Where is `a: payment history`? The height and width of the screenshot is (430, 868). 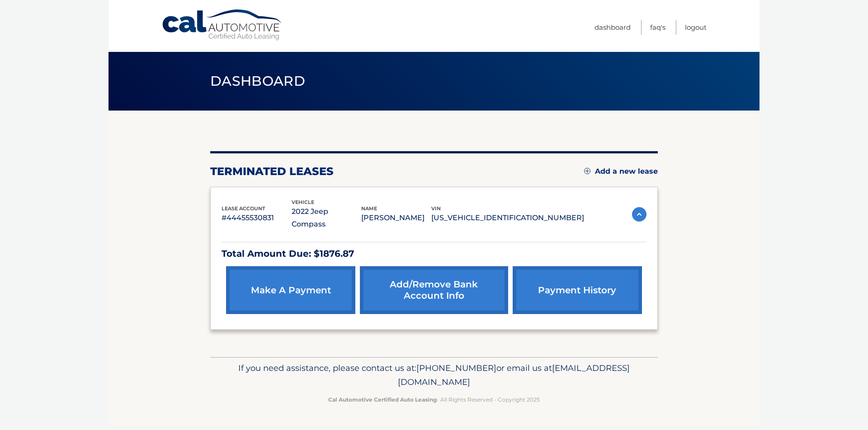
a: payment history is located at coordinates (577, 290).